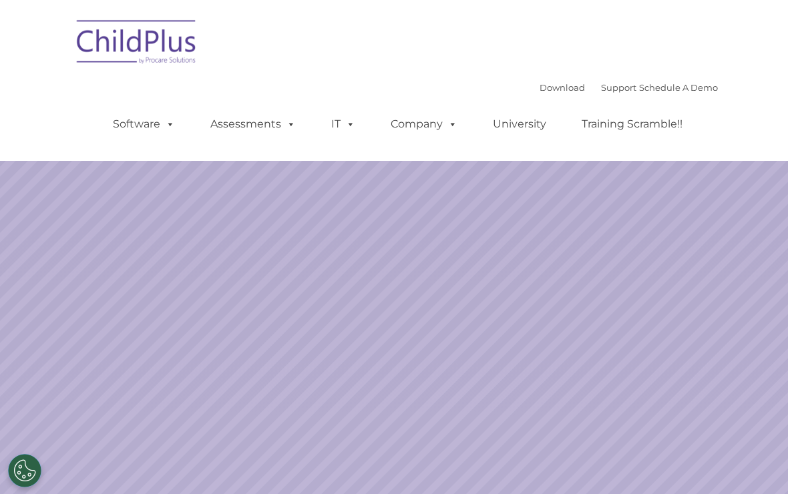  Describe the element at coordinates (343, 124) in the screenshot. I see `a: IT` at that location.